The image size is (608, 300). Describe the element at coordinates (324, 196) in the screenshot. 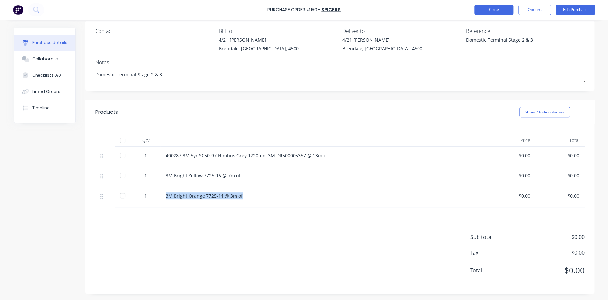

I see `div: 3M Bright Orange 7725-14 @ 3m of` at that location.